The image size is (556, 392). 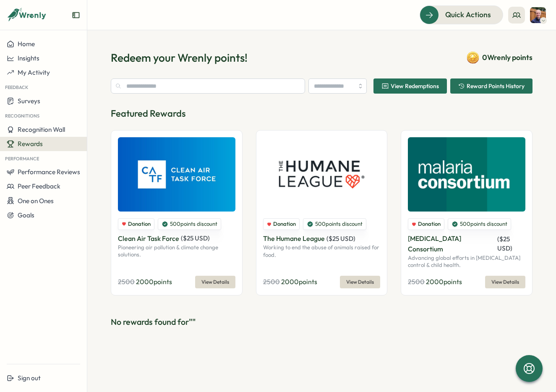 I want to click on span: Sign out, so click(x=29, y=378).